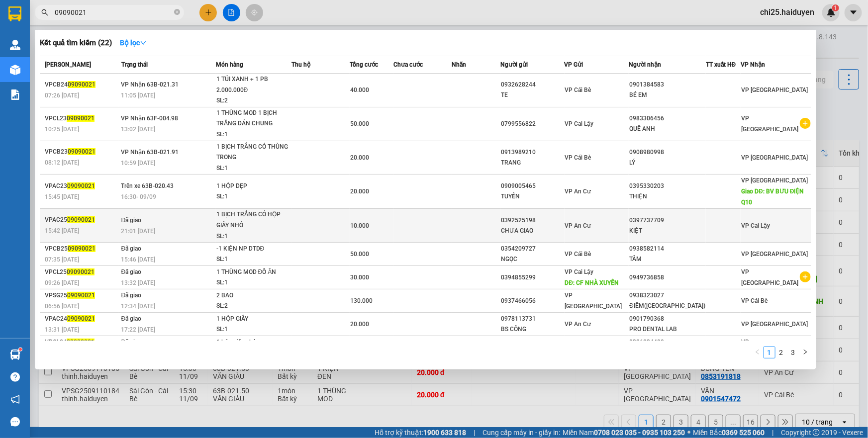 The image size is (868, 438). Describe the element at coordinates (82, 318) in the screenshot. I see `div: VPAC24` at that location.